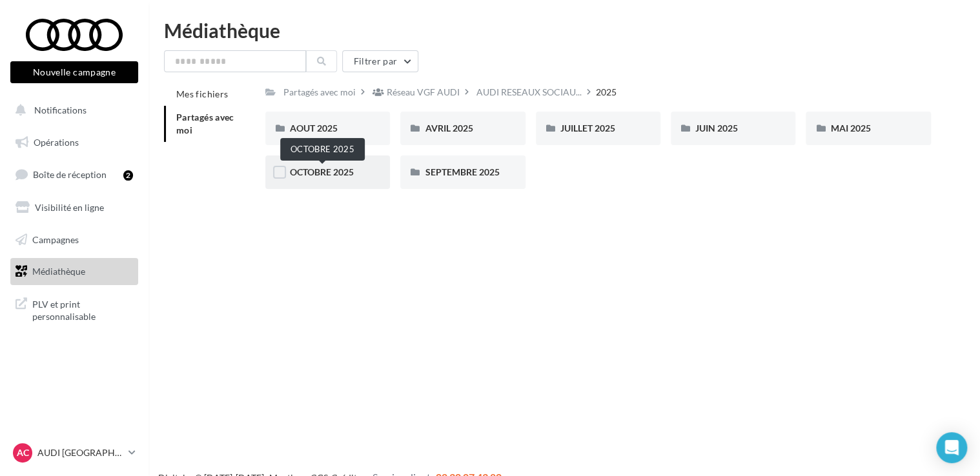 This screenshot has width=980, height=476. I want to click on span: AUDI RESEAUX SOCIAU..., so click(529, 93).